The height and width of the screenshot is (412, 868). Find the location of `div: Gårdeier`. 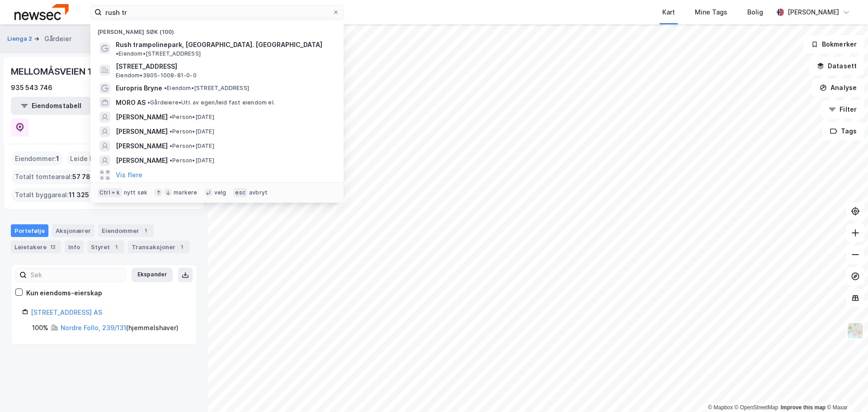

div: Gårdeier is located at coordinates (58, 39).